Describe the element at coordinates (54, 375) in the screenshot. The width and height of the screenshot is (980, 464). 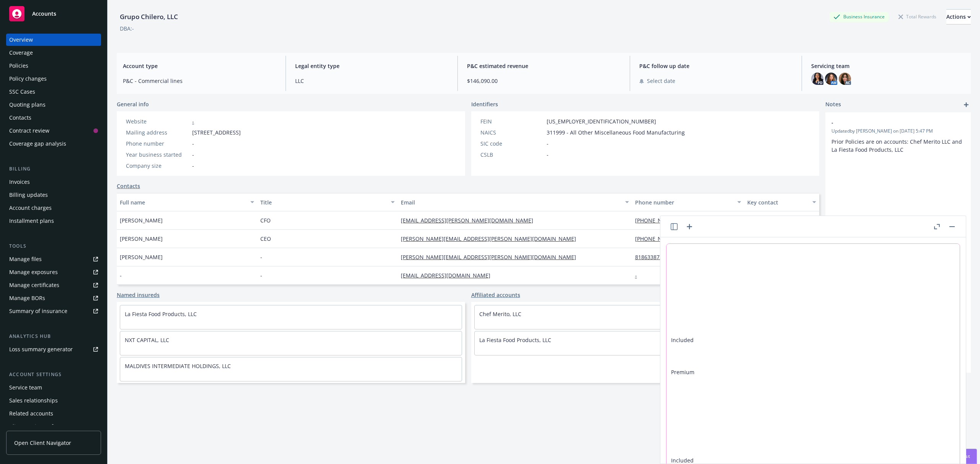
I see `div: Account settings` at that location.